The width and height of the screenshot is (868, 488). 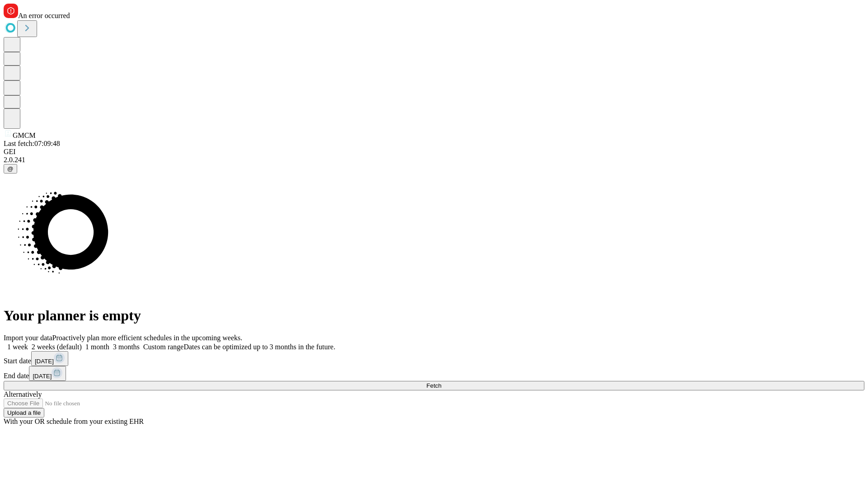 What do you see at coordinates (22, 394) in the screenshot?
I see `span: Alternatively` at bounding box center [22, 394].